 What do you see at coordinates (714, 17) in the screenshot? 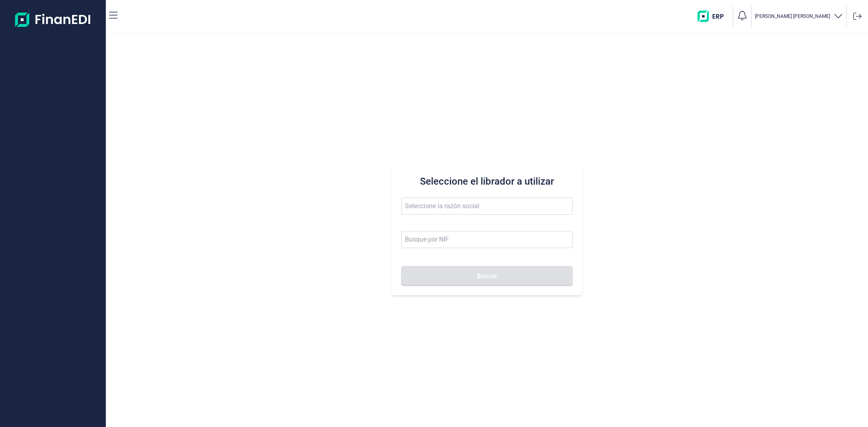
I see `img: erp` at bounding box center [714, 17].